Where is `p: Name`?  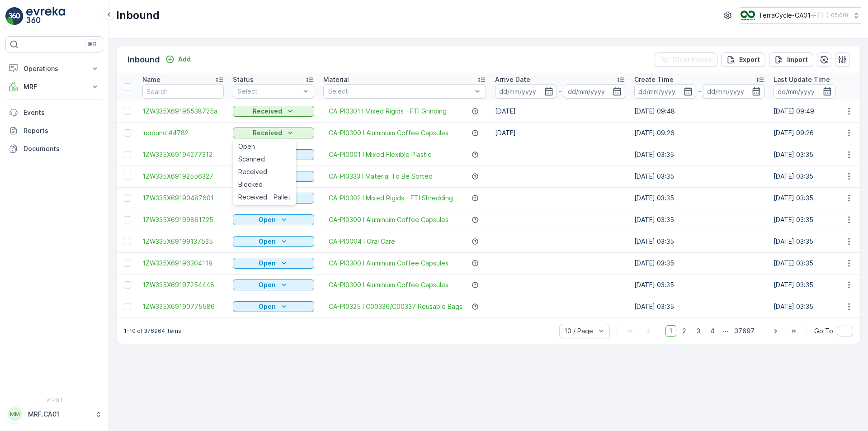 p: Name is located at coordinates (152, 79).